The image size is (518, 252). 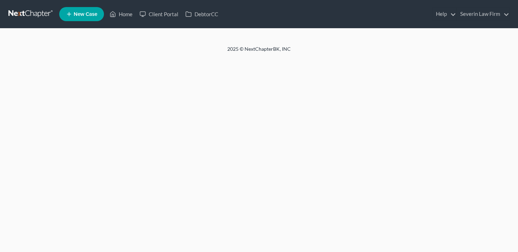 I want to click on a: DebtorCC, so click(x=202, y=14).